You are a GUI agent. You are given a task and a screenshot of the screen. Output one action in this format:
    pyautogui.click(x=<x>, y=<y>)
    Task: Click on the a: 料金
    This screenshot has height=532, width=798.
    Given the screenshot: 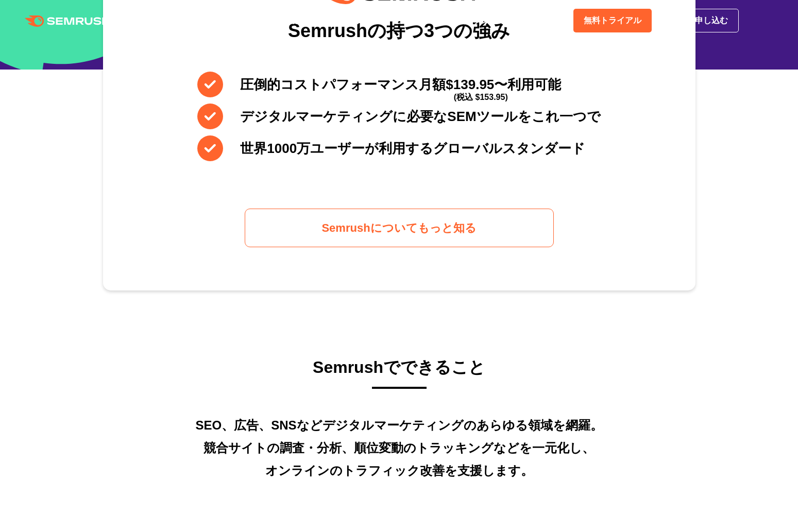 What is the action you would take?
    pyautogui.click(x=265, y=20)
    